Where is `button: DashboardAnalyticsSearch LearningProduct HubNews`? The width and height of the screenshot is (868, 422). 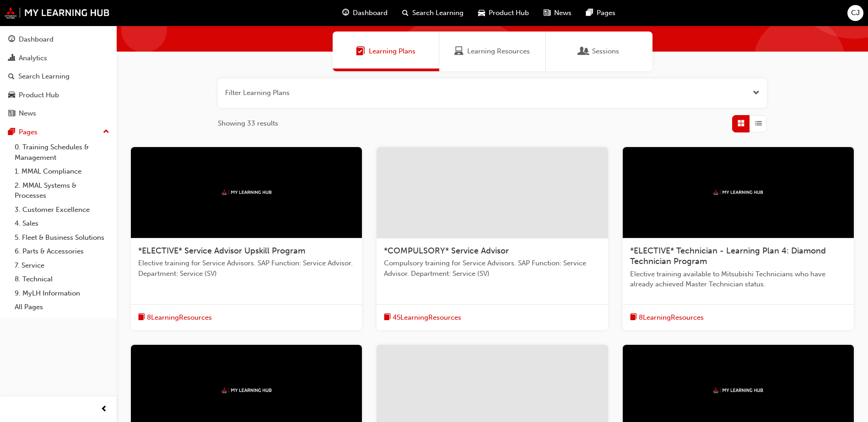
button: DashboardAnalyticsSearch LearningProduct HubNews is located at coordinates (58, 76).